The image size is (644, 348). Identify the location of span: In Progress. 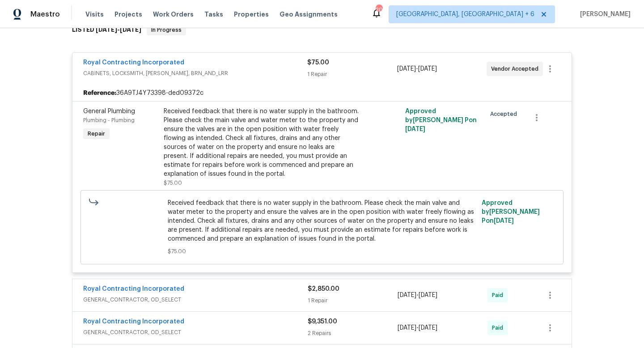
(166, 30).